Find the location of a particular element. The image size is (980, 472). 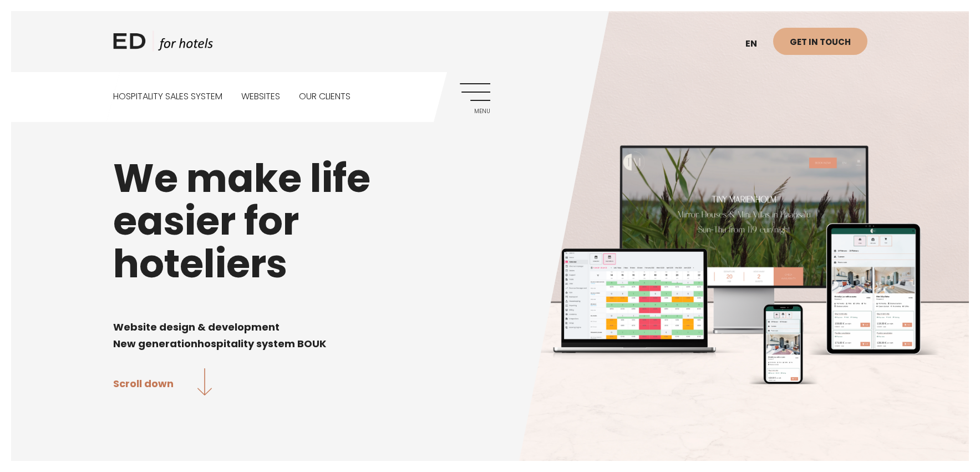

a: en is located at coordinates (757, 44).